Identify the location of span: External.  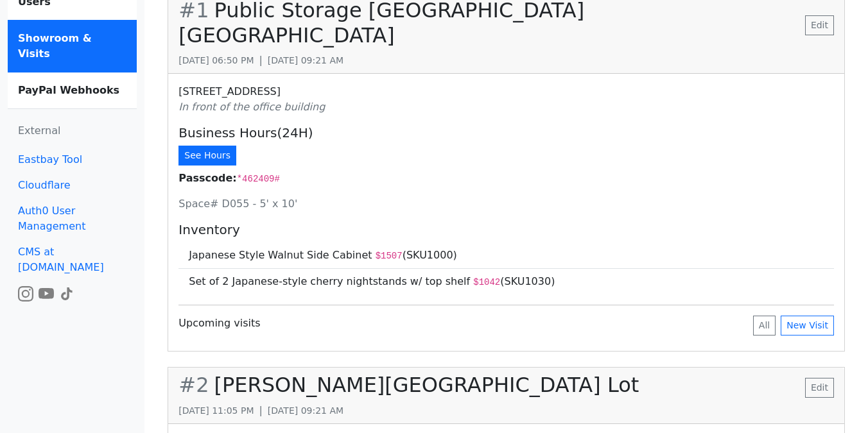
(39, 130).